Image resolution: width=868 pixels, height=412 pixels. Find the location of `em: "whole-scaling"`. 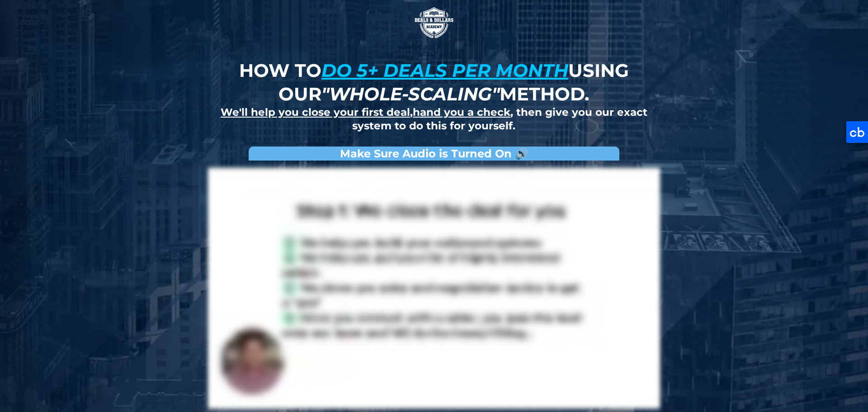

em: "whole-scaling" is located at coordinates (410, 94).